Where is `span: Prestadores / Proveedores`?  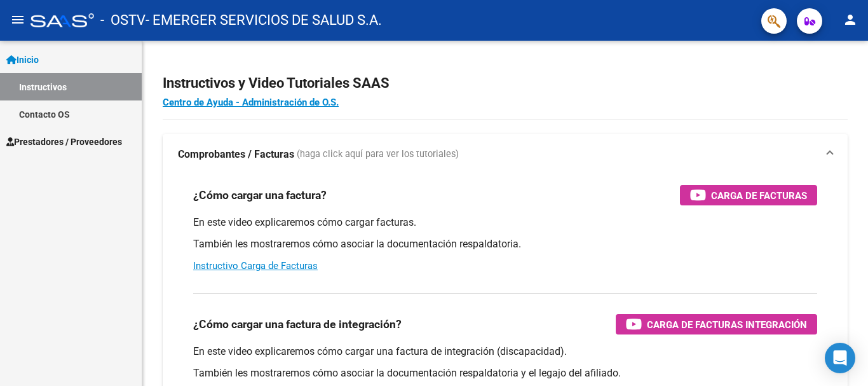 span: Prestadores / Proveedores is located at coordinates (64, 142).